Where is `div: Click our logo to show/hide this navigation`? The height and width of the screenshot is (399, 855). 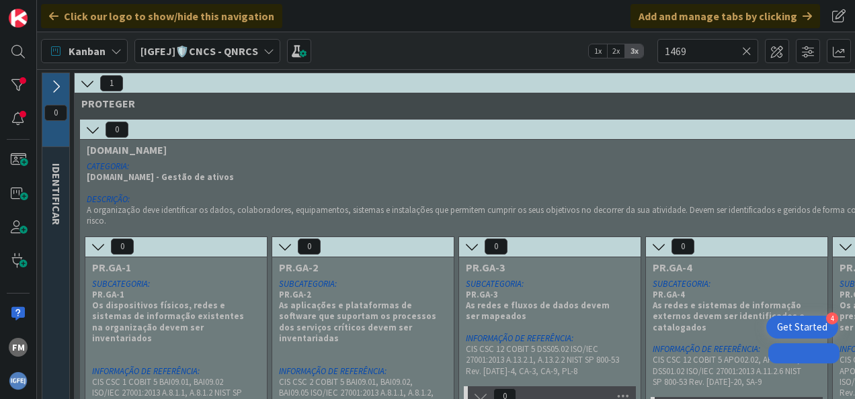
div: Click our logo to show/hide this navigation is located at coordinates (161, 16).